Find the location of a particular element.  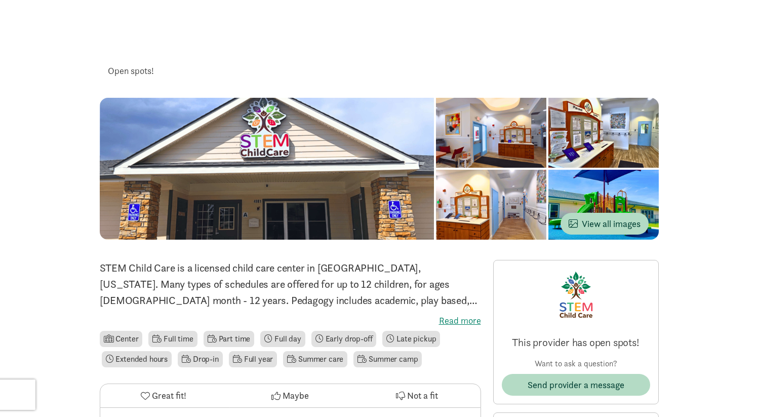

li: Drop-in is located at coordinates (200, 359).